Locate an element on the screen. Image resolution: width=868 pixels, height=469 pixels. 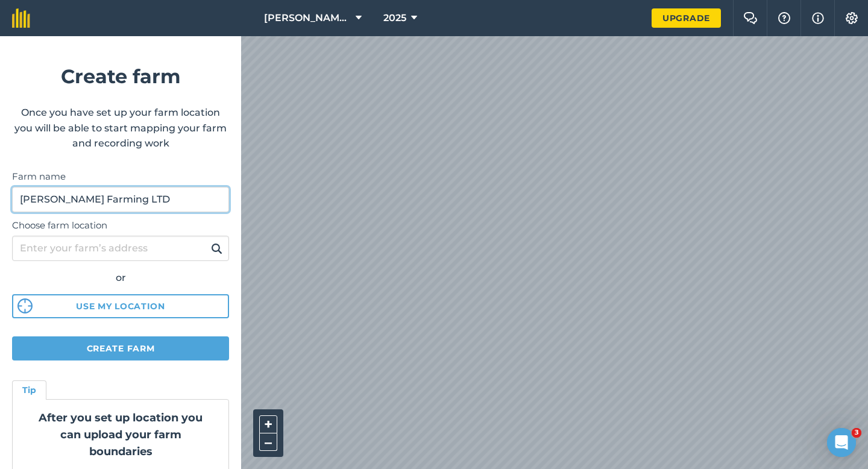
img: svg+xml;base64,PHN2ZyB4bWxucz0iaHR0cDovL3d3dy53My5vcmcvMjAwMC9zdmciIHdpZHRoPSIxNyIgaGVpZ2h0PSIxNy... is located at coordinates (818, 18).